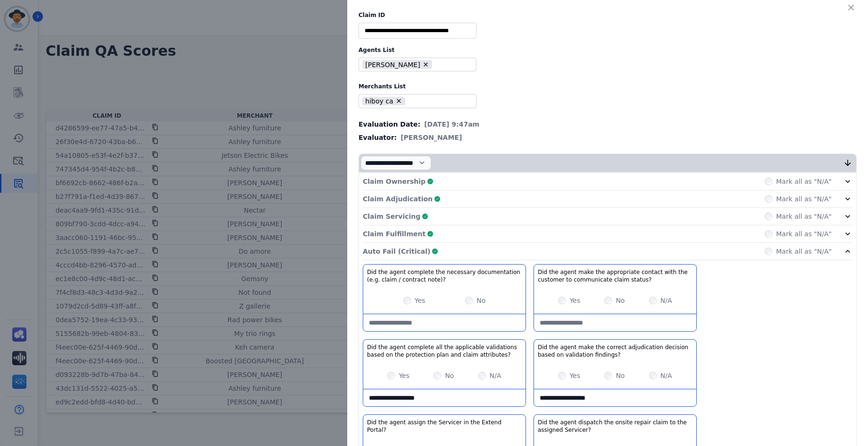 The width and height of the screenshot is (868, 446). Describe the element at coordinates (399, 101) in the screenshot. I see `button: Remove hiboy ca` at that location.